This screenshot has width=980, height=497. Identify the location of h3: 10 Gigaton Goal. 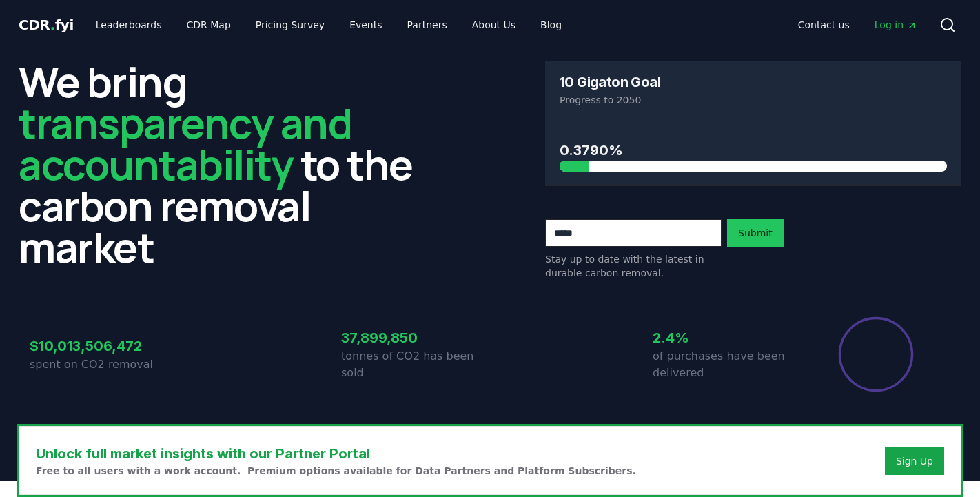
(609, 82).